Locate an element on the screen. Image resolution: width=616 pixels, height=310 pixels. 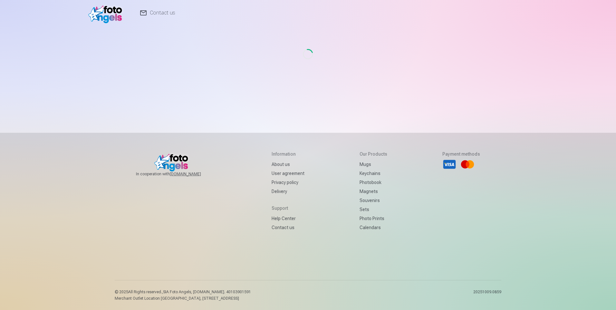
img: /v1 is located at coordinates (107, 13).